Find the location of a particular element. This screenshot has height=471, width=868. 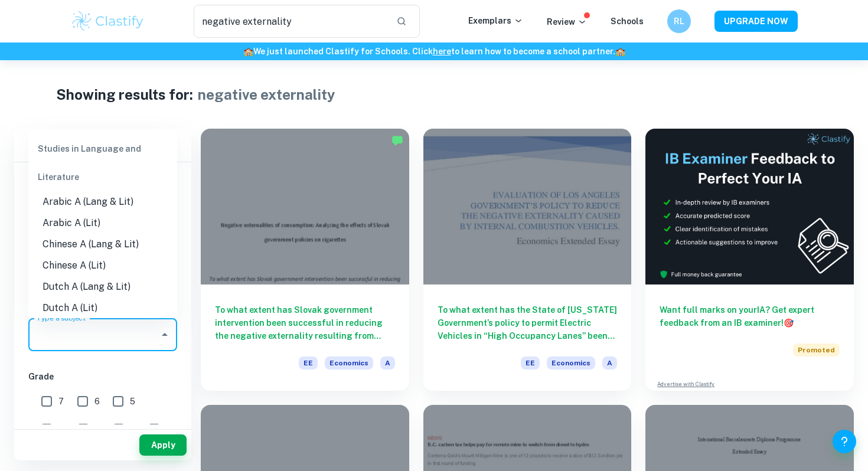

button: Help and Feedback is located at coordinates (844, 441).